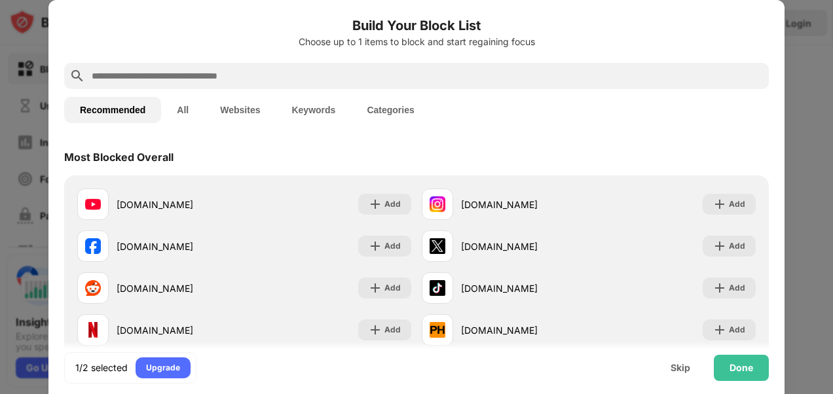 Image resolution: width=833 pixels, height=394 pixels. I want to click on div: Choose up to 1 items to block and start regaining focus, so click(416, 42).